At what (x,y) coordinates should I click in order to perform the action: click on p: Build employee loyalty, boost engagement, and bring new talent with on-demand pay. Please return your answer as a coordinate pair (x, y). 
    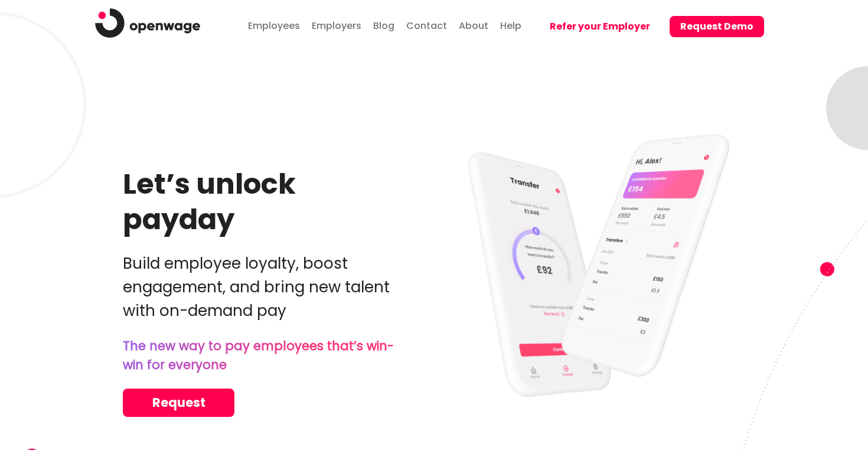
    Looking at the image, I should click on (259, 287).